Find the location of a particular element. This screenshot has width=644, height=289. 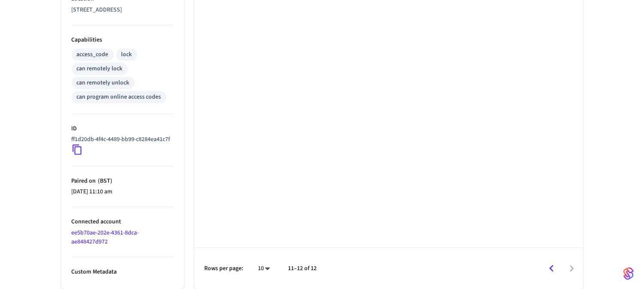

p: Connected account is located at coordinates (123, 222).